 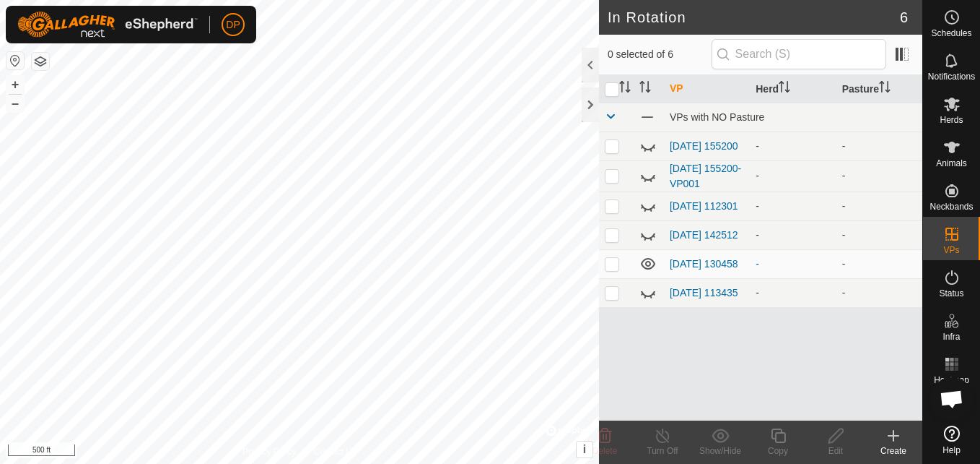 What do you see at coordinates (269, 452) in the screenshot?
I see `a: Privacy Policy` at bounding box center [269, 452].